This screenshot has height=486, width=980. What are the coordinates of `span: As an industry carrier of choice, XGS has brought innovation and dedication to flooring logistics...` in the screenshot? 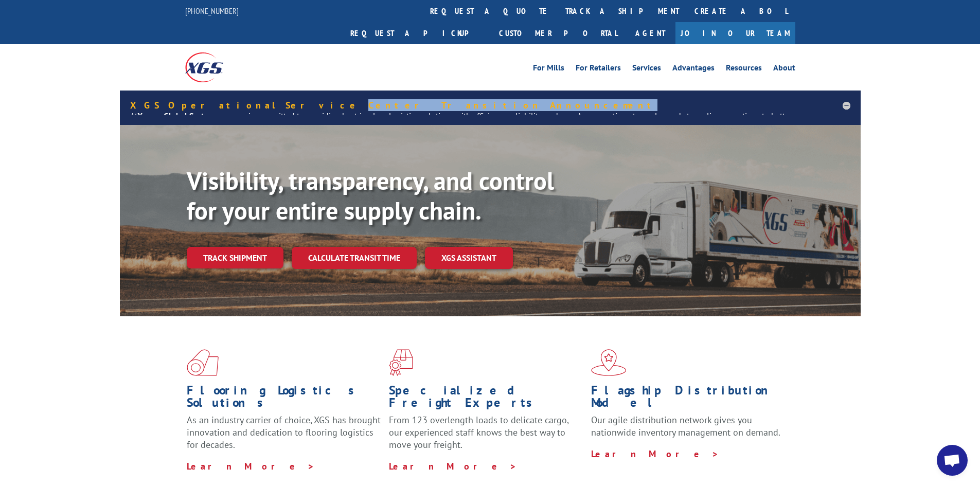 It's located at (283, 432).